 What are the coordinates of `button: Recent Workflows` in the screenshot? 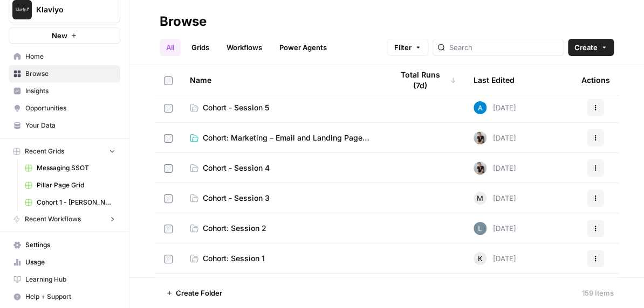 It's located at (64, 219).